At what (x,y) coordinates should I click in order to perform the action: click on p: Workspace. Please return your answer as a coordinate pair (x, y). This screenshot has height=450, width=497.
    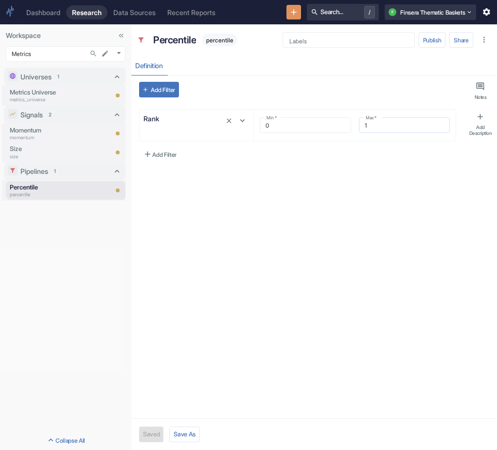
    Looking at the image, I should click on (66, 35).